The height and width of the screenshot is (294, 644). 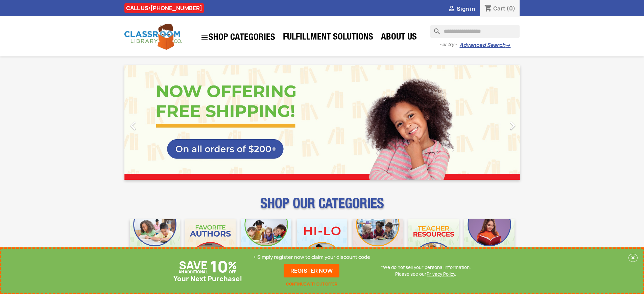 What do you see at coordinates (153, 36) in the screenshot?
I see `img: Classroom Library Company` at bounding box center [153, 36].